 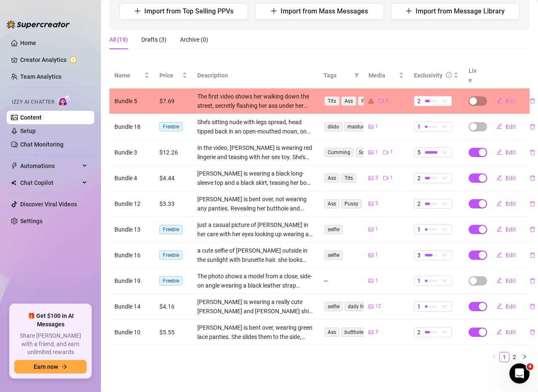 What do you see at coordinates (46, 367) in the screenshot?
I see `span: Earn now` at bounding box center [46, 367].